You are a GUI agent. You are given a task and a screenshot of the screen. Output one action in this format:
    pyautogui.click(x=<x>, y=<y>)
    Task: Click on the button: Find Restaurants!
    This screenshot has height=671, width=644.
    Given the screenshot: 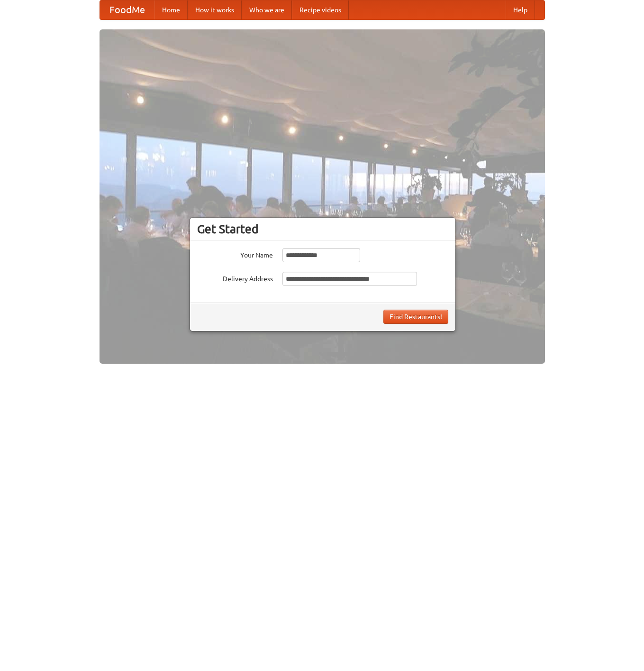 What is the action you would take?
    pyautogui.click(x=416, y=316)
    